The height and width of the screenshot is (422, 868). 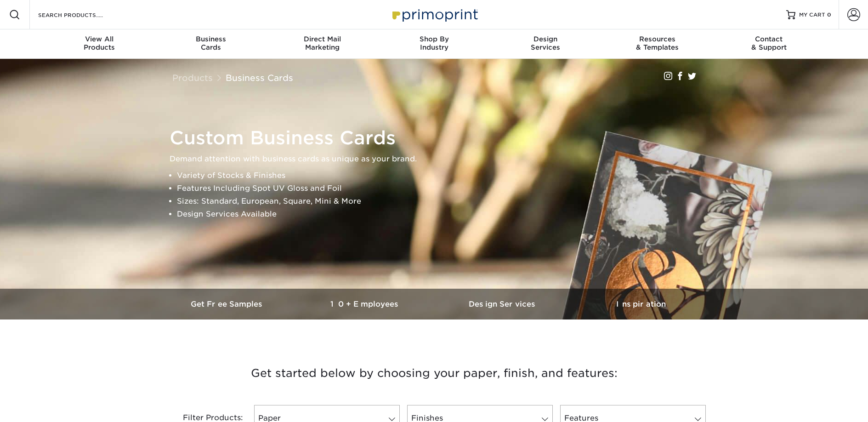 What do you see at coordinates (503, 304) in the screenshot?
I see `h3: Design Services` at bounding box center [503, 304].